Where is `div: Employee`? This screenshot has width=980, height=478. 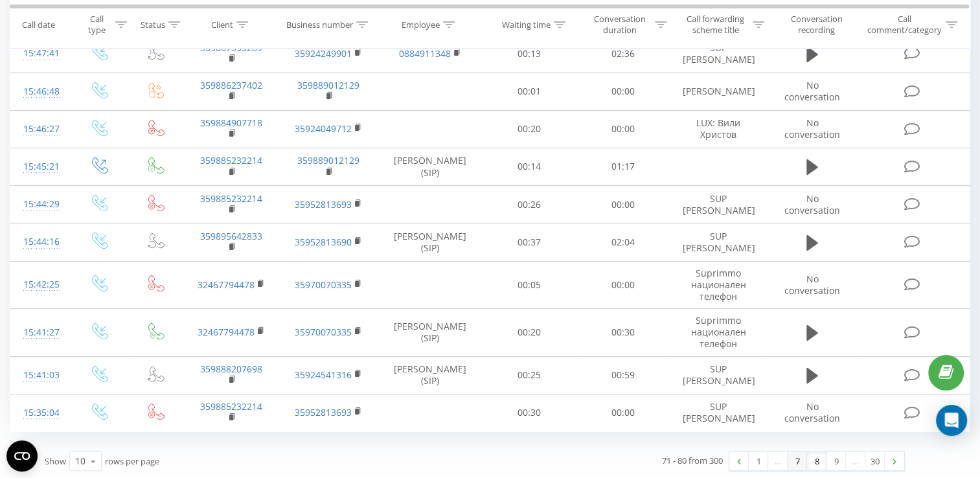
div: Employee is located at coordinates (420, 24).